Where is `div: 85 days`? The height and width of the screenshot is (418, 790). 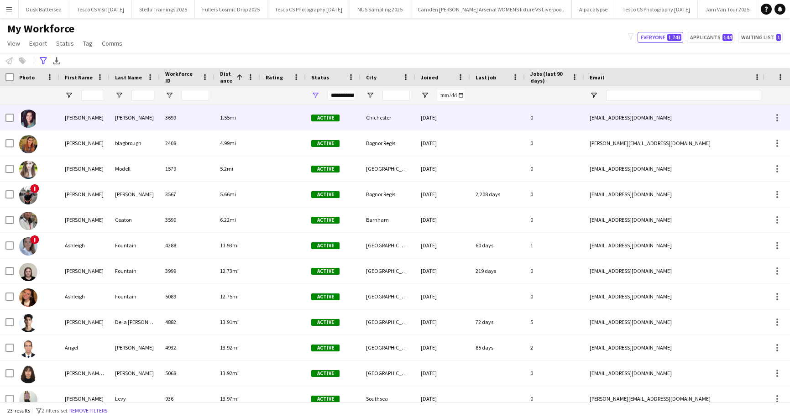
div: 85 days is located at coordinates (497, 347).